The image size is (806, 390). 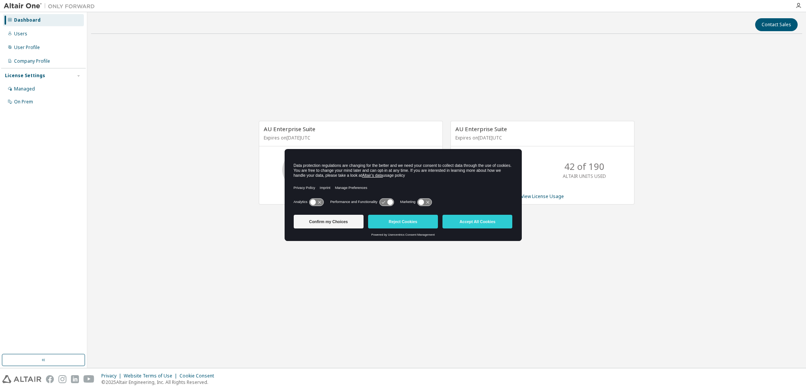 I want to click on button: Contact Sales, so click(x=777, y=25).